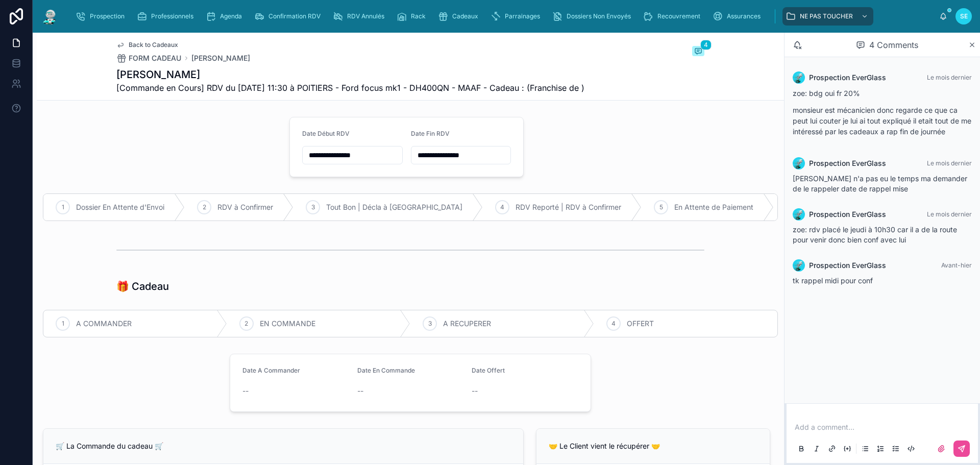  I want to click on div: scrollable content, so click(504, 16).